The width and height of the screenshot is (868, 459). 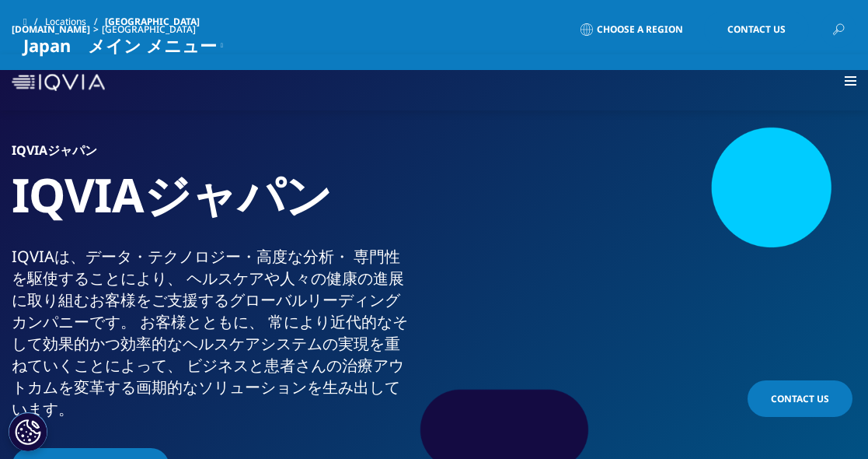 I want to click on img: 873_asian-businesspeople-meeting-in-office.jpg, so click(x=659, y=299).